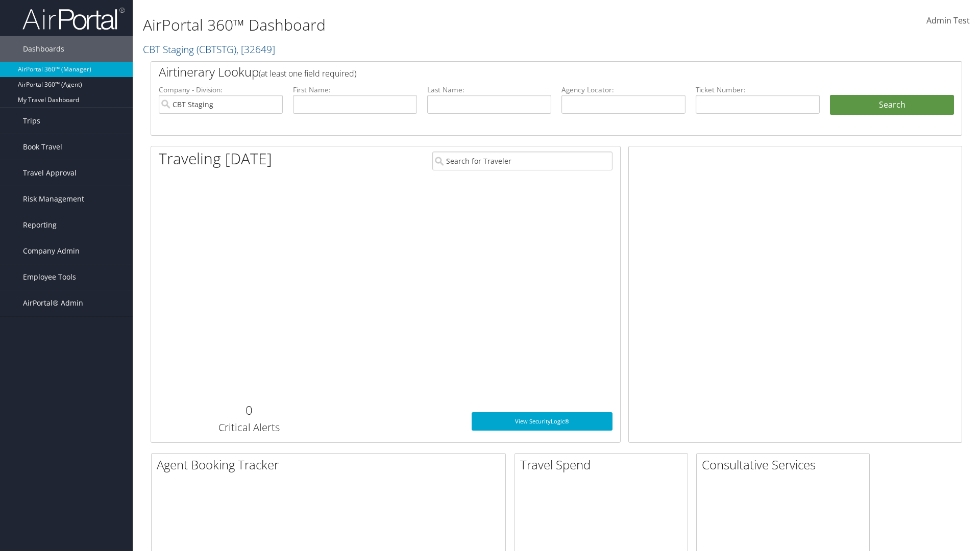 The image size is (980, 551). I want to click on a: View SecurityLogic®, so click(542, 422).